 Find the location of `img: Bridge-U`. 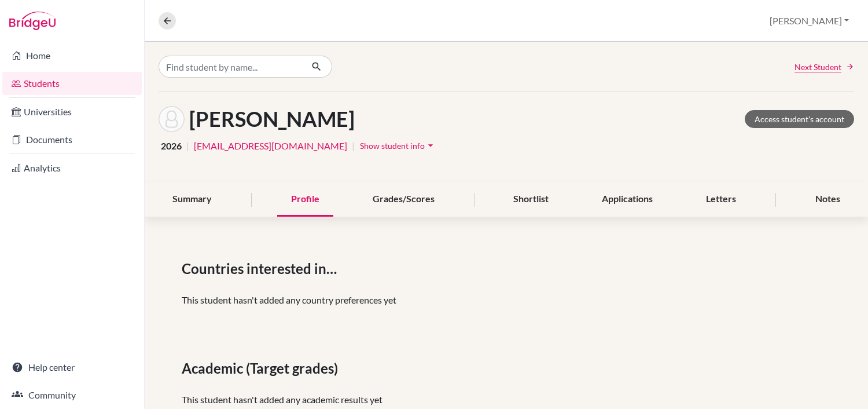

img: Bridge-U is located at coordinates (33, 21).